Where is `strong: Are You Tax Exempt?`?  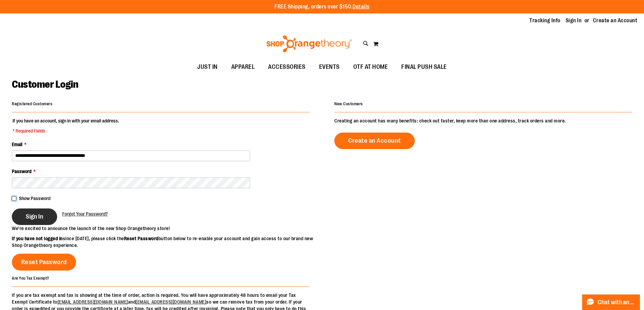 strong: Are You Tax Exempt? is located at coordinates (31, 279).